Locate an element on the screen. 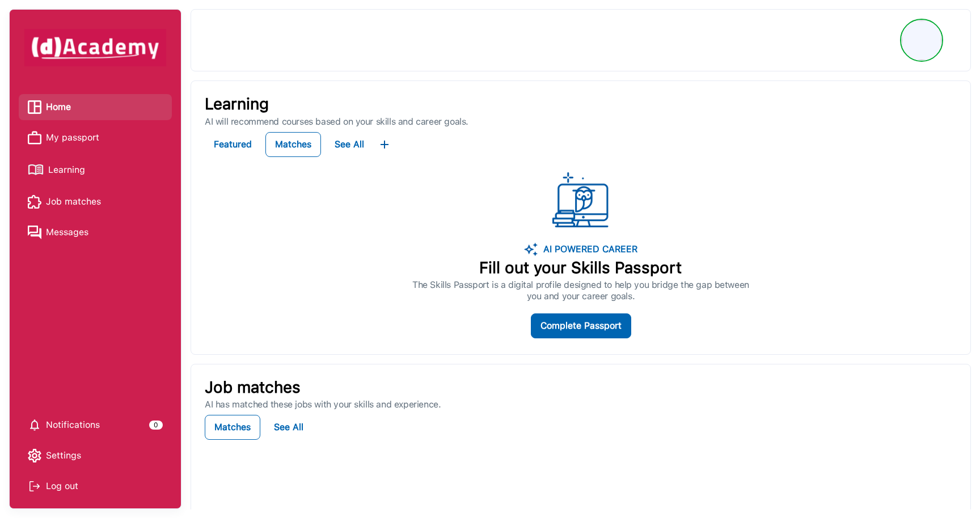  span: Job matches is located at coordinates (73, 202).